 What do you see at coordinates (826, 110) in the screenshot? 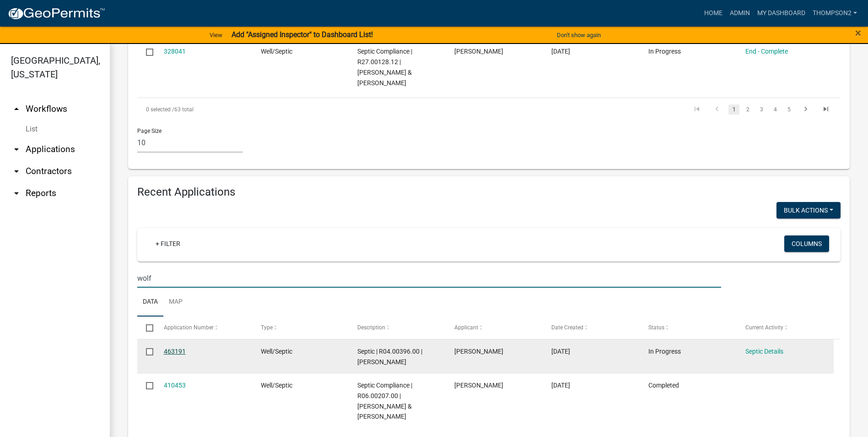
I see `a: go to last page` at bounding box center [826, 110].